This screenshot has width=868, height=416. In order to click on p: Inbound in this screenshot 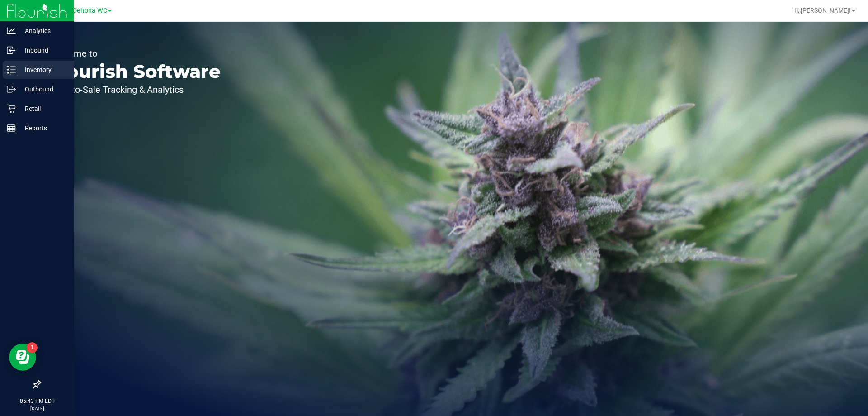, I will do `click(43, 50)`.